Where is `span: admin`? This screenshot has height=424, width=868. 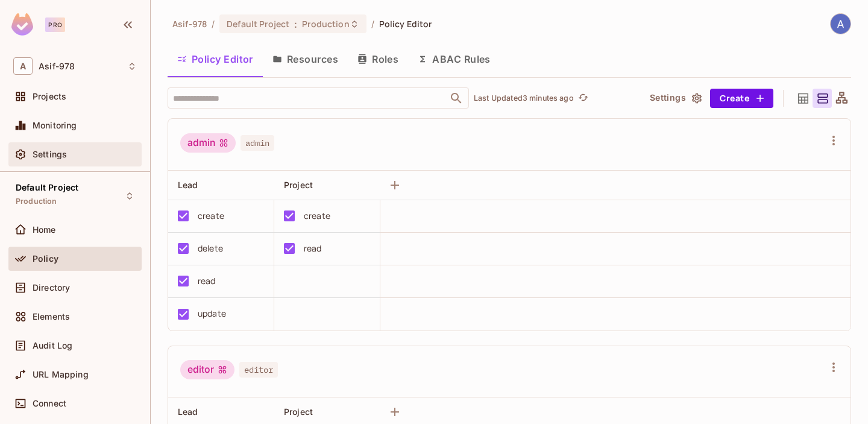 span: admin is located at coordinates (257, 143).